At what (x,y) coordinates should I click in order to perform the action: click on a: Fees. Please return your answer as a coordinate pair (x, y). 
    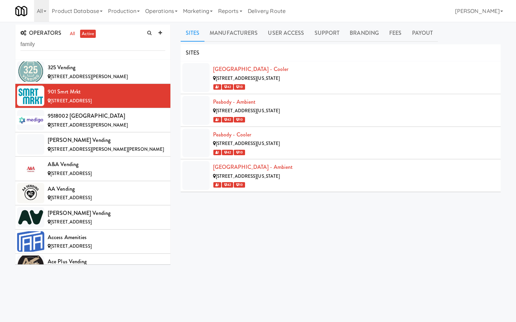
    Looking at the image, I should click on (395, 33).